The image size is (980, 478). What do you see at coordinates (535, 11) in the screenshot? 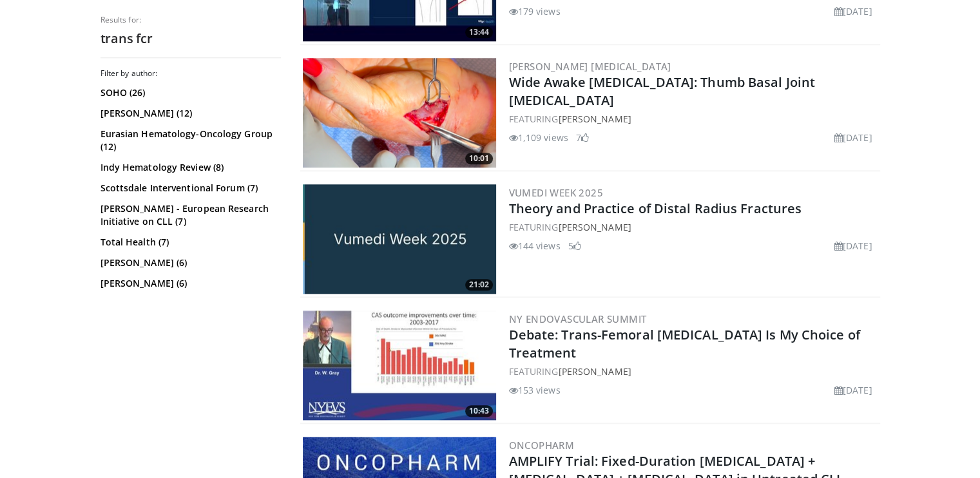
I see `li: 179 views` at bounding box center [535, 11].